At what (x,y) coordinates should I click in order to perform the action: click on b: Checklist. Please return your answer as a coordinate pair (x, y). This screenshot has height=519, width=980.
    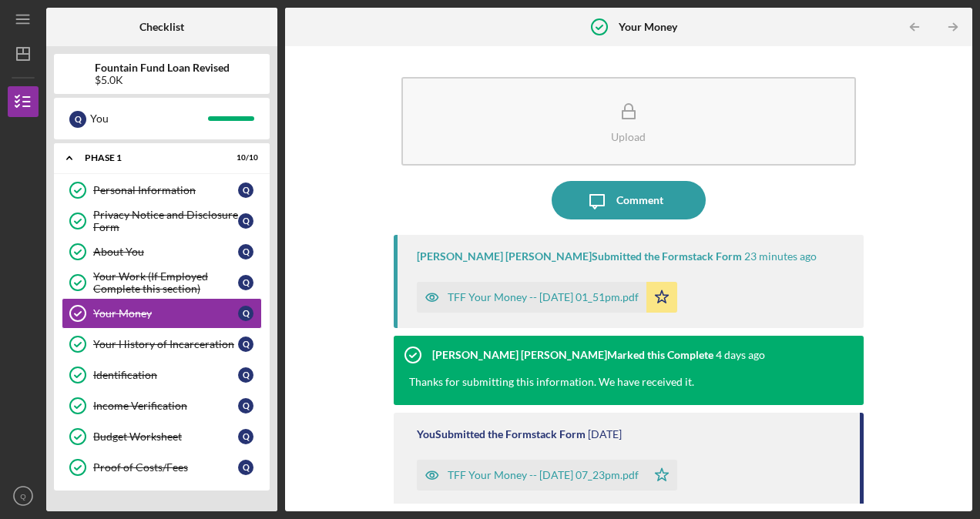
    Looking at the image, I should click on (162, 27).